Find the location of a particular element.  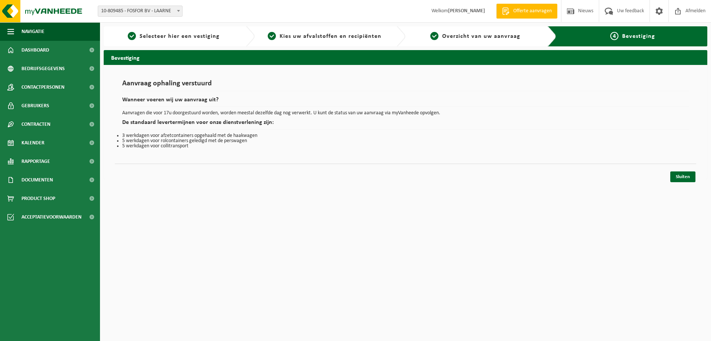

span: 3 is located at coordinates (435, 36).